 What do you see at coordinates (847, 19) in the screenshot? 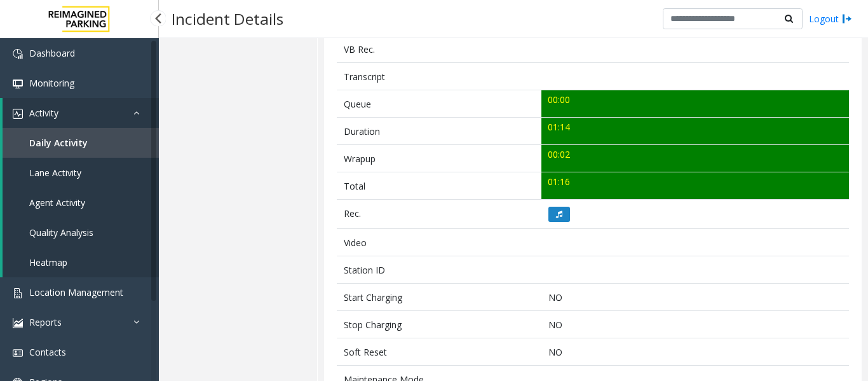
I see `img: logout` at bounding box center [847, 19].